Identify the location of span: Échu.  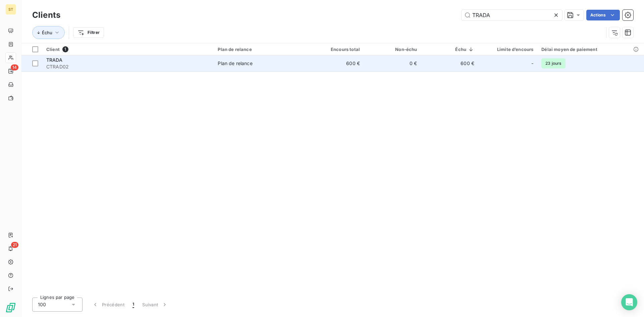
(47, 33).